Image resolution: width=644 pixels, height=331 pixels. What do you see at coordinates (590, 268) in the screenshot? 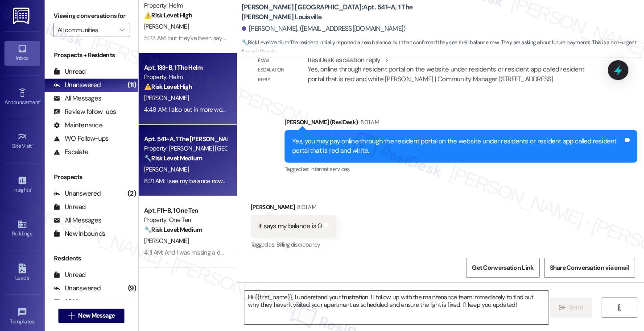
I see `span: Share Conversation via email` at bounding box center [590, 268].